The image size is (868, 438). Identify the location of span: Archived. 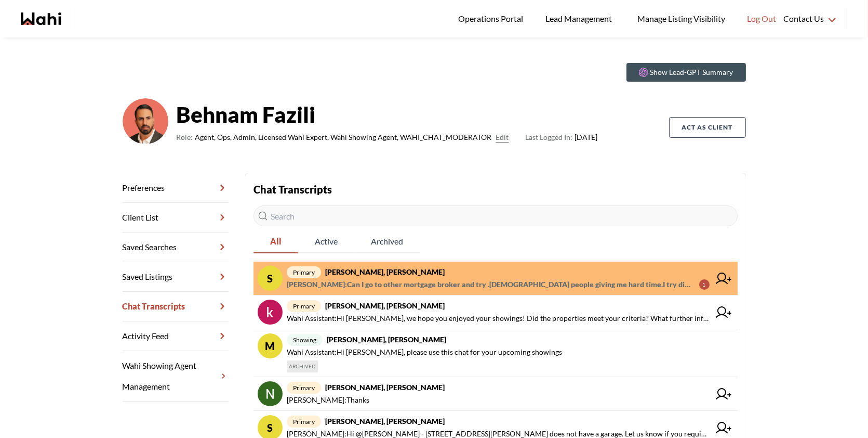
(387, 241).